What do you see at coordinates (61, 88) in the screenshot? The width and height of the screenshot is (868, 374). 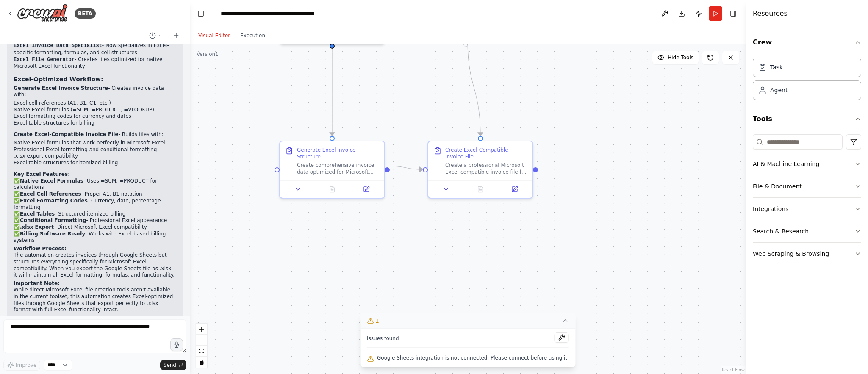 I see `strong: Generate Excel Invoice Structure` at bounding box center [61, 88].